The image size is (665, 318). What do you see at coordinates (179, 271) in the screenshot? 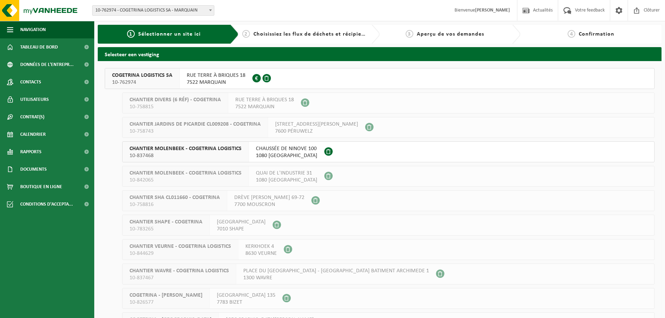
I see `span: CHANTIER WAVRE - COGETRINA LOGISTICS` at bounding box center [179, 271].